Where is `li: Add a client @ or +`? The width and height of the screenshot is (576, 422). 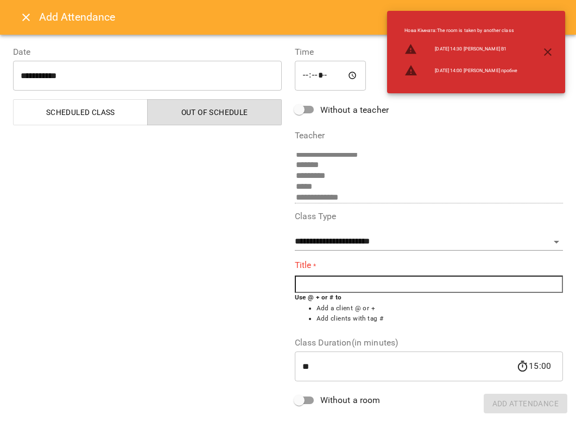 li: Add a client @ or + is located at coordinates (440, 309).